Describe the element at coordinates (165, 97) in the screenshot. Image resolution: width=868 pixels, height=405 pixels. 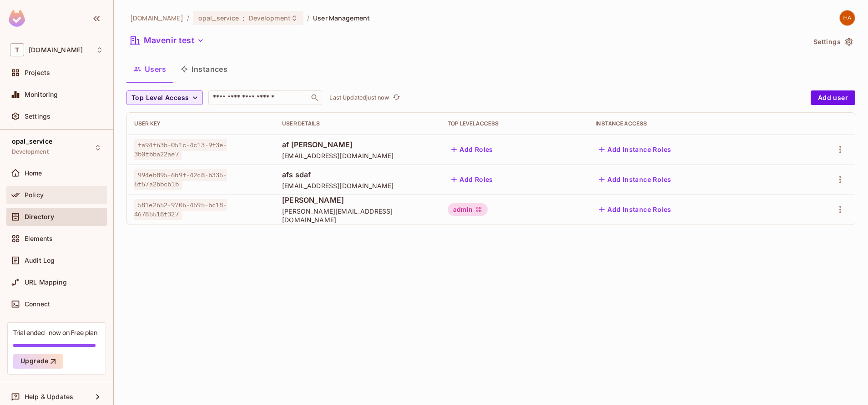
I see `button: Top Level Access` at that location.